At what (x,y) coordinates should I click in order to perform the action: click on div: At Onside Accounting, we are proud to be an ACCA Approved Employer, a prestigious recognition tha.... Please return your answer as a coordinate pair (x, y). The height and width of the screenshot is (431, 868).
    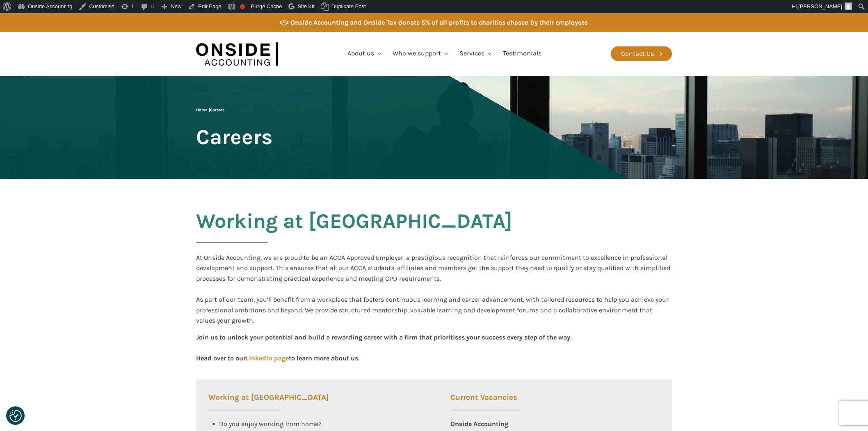
    Looking at the image, I should click on (434, 289).